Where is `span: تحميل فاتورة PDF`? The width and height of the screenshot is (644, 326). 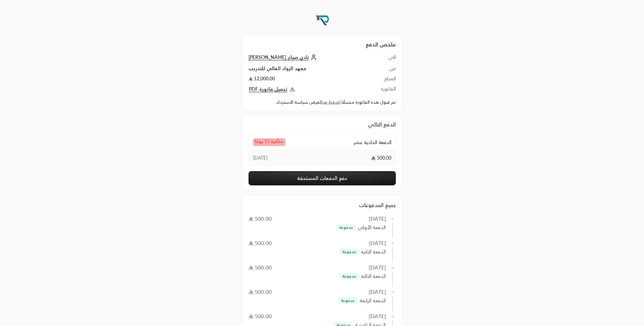
span: تحميل فاتورة PDF is located at coordinates (268, 89).